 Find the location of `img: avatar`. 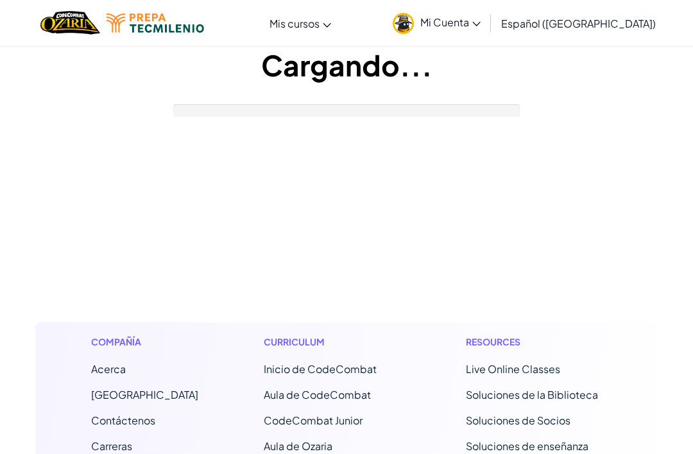

img: avatar is located at coordinates (403, 23).